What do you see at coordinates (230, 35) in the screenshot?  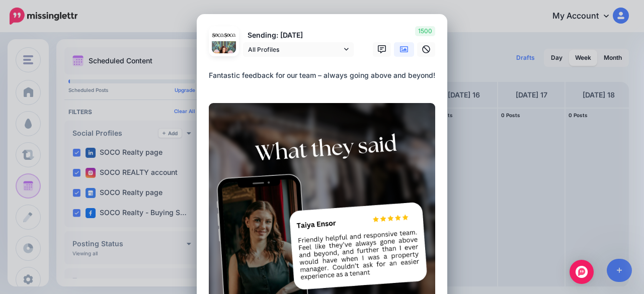 I see `img: 164197137_918513602257435_4761511730756522423_n-bsa121940.jpg` at bounding box center [230, 35].